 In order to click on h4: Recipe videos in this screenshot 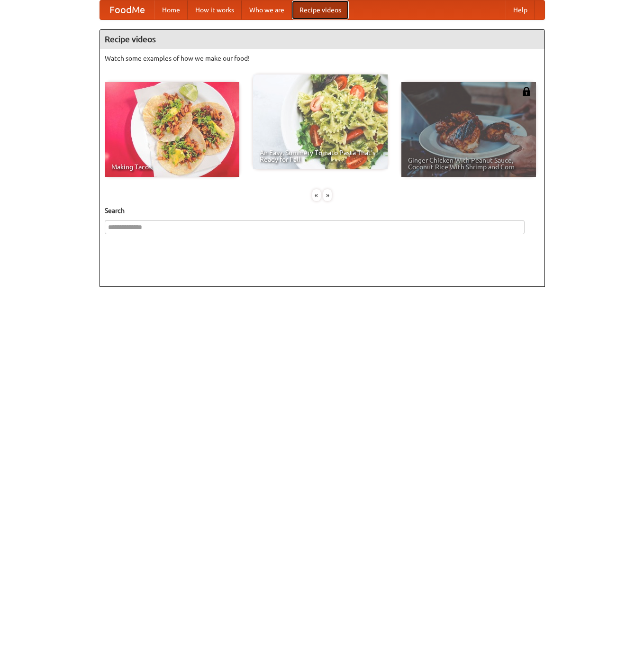, I will do `click(322, 39)`.